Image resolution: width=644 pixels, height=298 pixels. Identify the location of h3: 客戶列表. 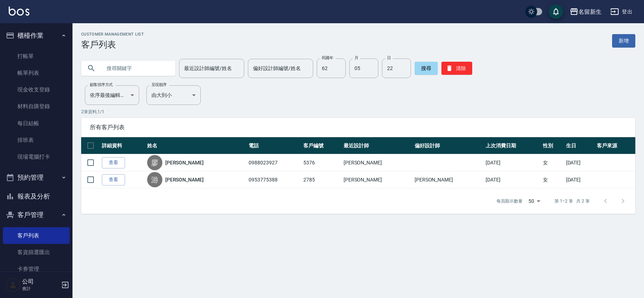
(112, 45).